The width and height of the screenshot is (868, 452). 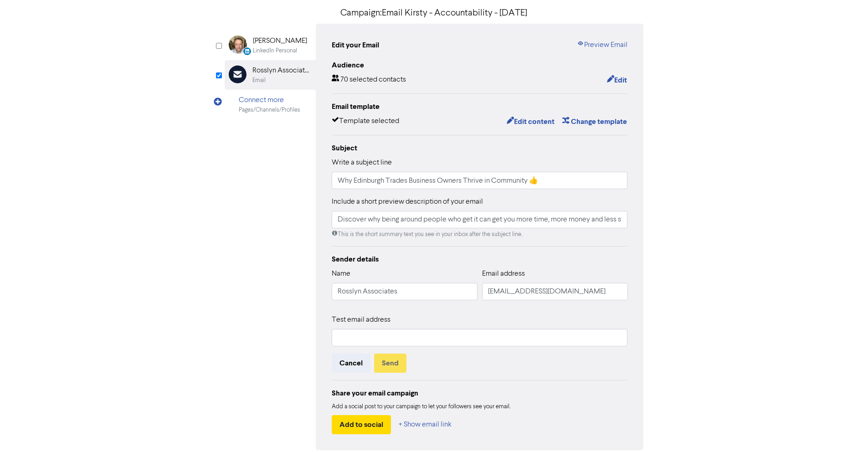 I want to click on label: Write a subject line, so click(x=362, y=163).